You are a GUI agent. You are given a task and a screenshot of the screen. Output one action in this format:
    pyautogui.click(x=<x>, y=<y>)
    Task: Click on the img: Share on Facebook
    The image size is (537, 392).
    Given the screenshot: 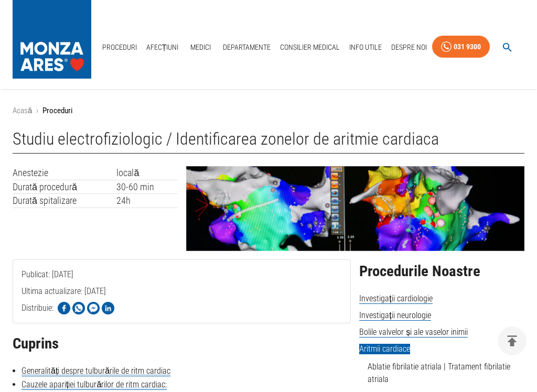 What is the action you would take?
    pyautogui.click(x=64, y=308)
    